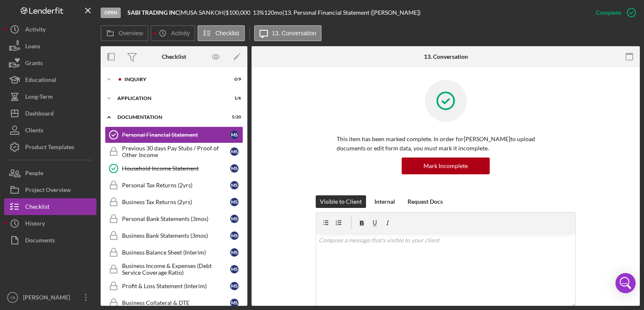  What do you see at coordinates (176, 135) in the screenshot?
I see `div: Personal Financial Statement` at bounding box center [176, 135].